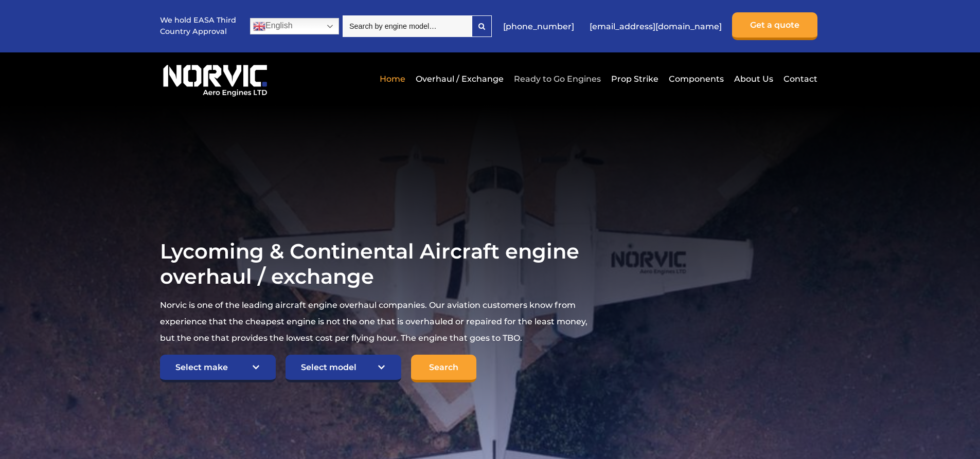  I want to click on img: en, so click(259, 26).